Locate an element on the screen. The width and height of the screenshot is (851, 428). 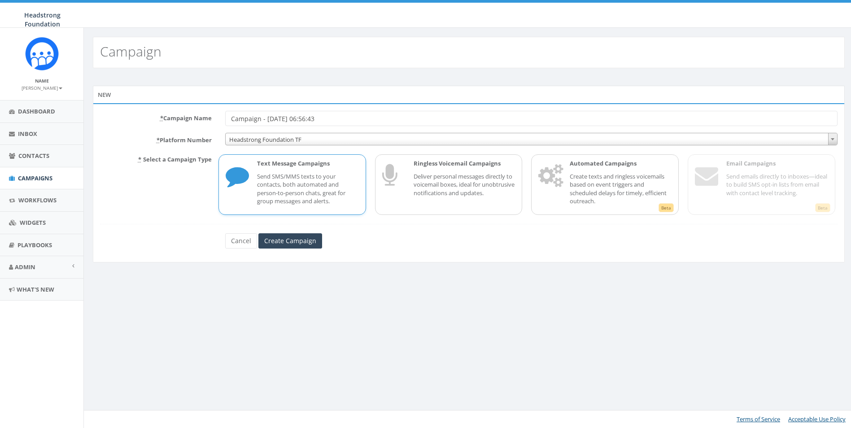
p: Deliver personal messages directly to voicemail boxes, ideal for unobtrusive notifications and up... is located at coordinates (464, 185).